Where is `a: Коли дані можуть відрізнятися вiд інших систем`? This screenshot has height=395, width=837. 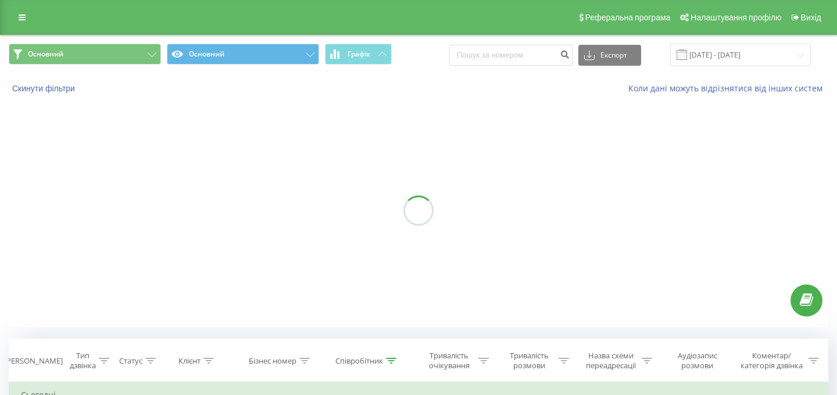 a: Коли дані можуть відрізнятися вiд інших систем is located at coordinates (729, 88).